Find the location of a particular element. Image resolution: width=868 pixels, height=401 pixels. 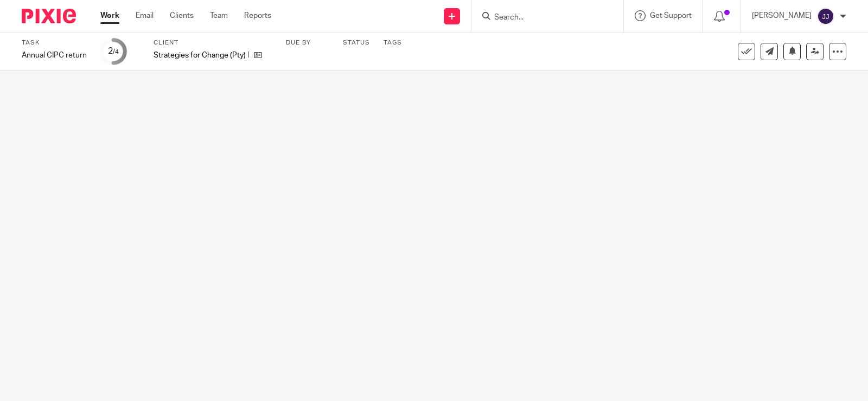

img: Pixie is located at coordinates (49, 16).